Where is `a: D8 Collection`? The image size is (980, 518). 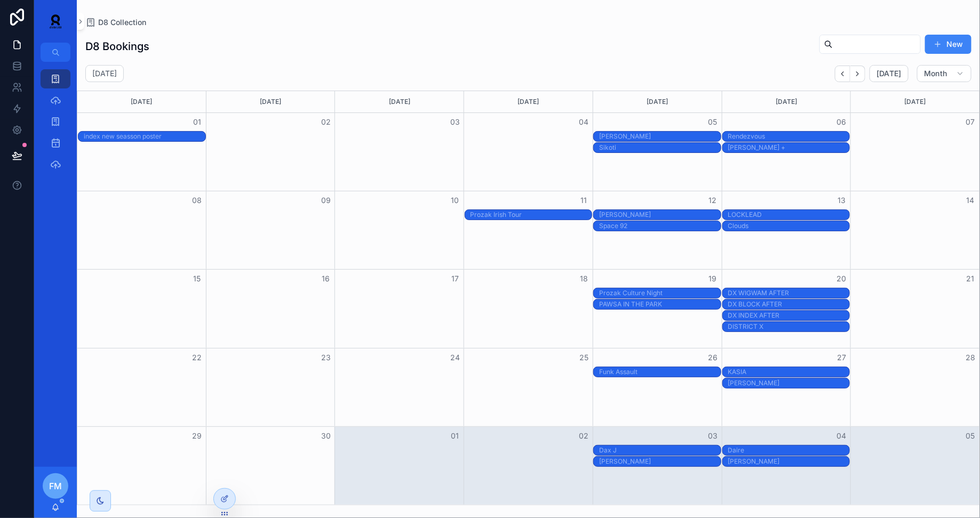 a: D8 Collection is located at coordinates (115, 23).